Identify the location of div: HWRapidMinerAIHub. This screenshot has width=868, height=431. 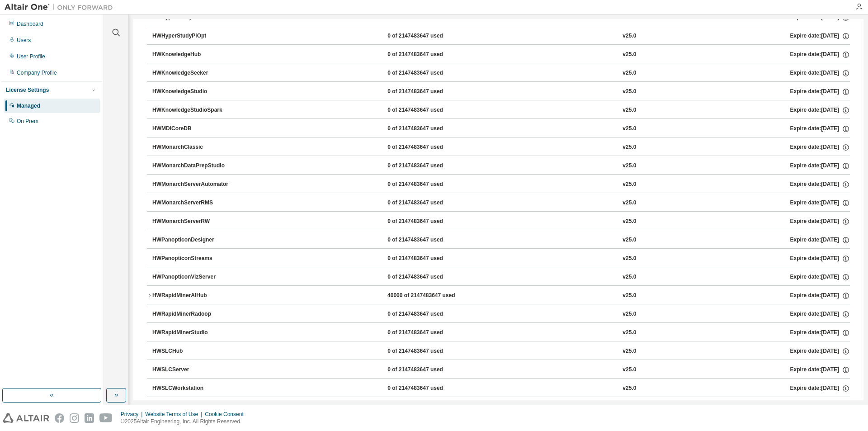
(193, 296).